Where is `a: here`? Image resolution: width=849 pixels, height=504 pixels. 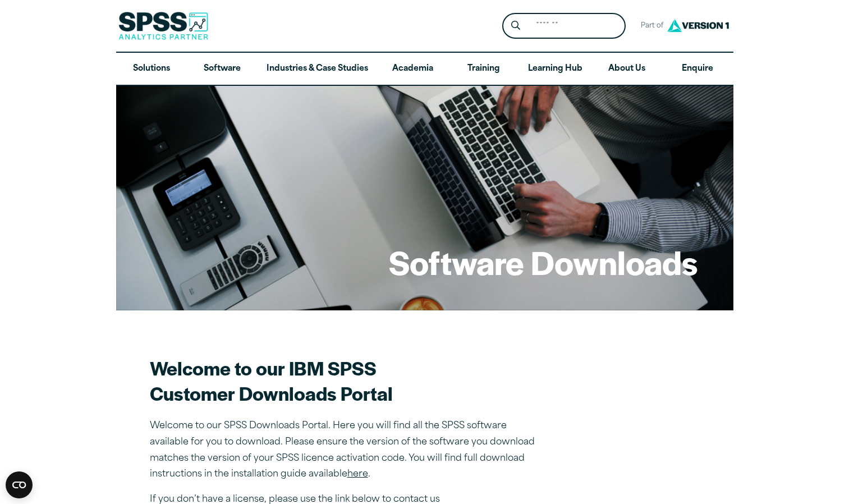 a: here is located at coordinates (357, 474).